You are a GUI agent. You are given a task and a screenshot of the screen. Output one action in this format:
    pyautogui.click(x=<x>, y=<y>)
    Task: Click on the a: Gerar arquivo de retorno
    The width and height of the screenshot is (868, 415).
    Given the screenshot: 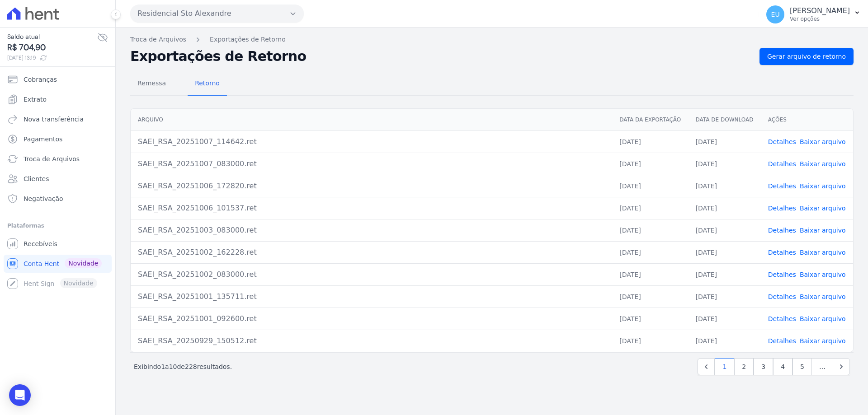 What is the action you would take?
    pyautogui.click(x=806, y=56)
    